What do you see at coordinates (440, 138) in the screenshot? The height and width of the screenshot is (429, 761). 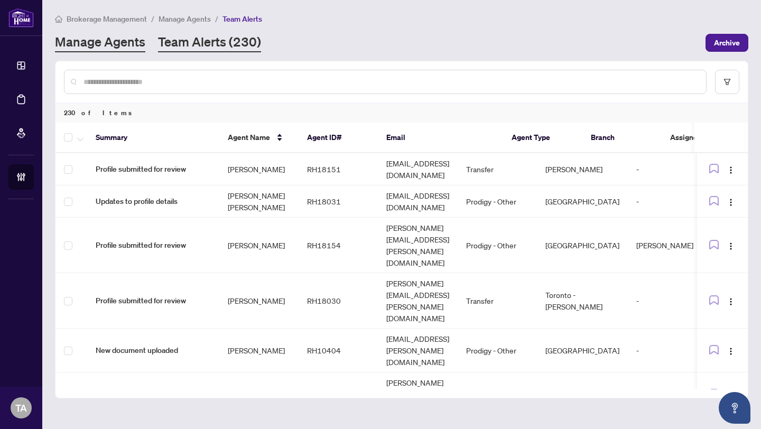 I see `th: Email` at bounding box center [440, 138].